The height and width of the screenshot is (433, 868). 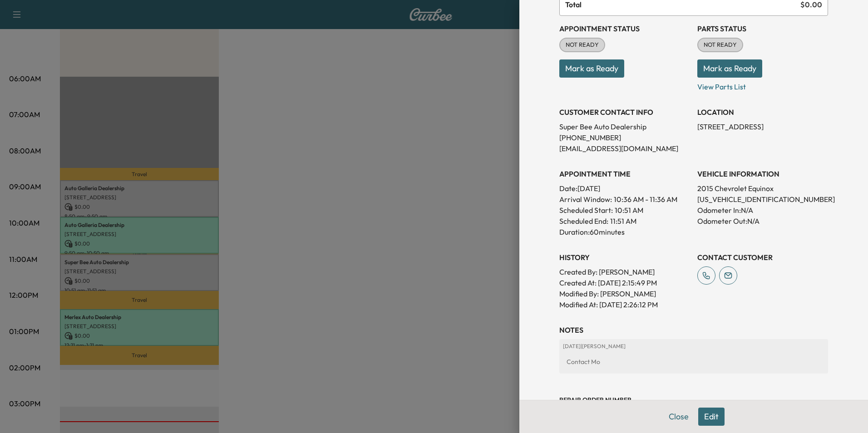 What do you see at coordinates (586, 210) in the screenshot?
I see `p: Scheduled Start:` at bounding box center [586, 210].